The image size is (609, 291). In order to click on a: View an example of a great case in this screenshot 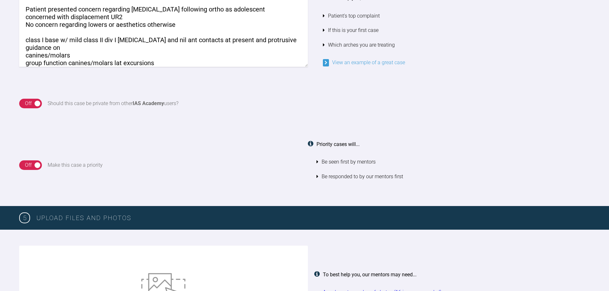, I will do `click(364, 62)`.